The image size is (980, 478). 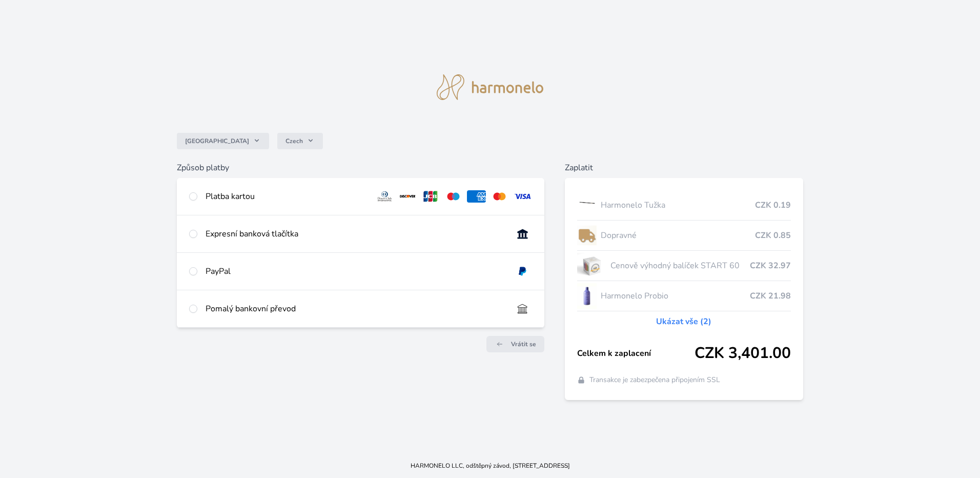 What do you see at coordinates (408, 197) in the screenshot?
I see `img: discover.svg` at bounding box center [408, 197].